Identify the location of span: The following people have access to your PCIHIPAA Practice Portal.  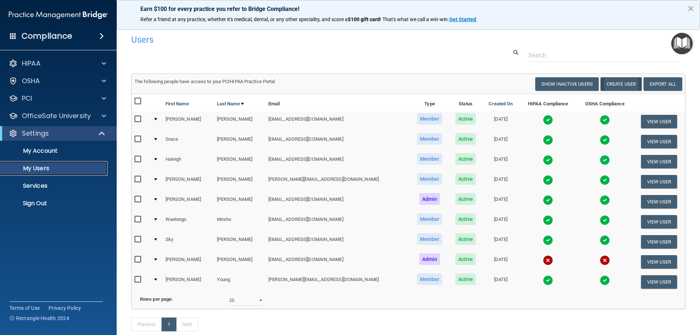
(205, 81).